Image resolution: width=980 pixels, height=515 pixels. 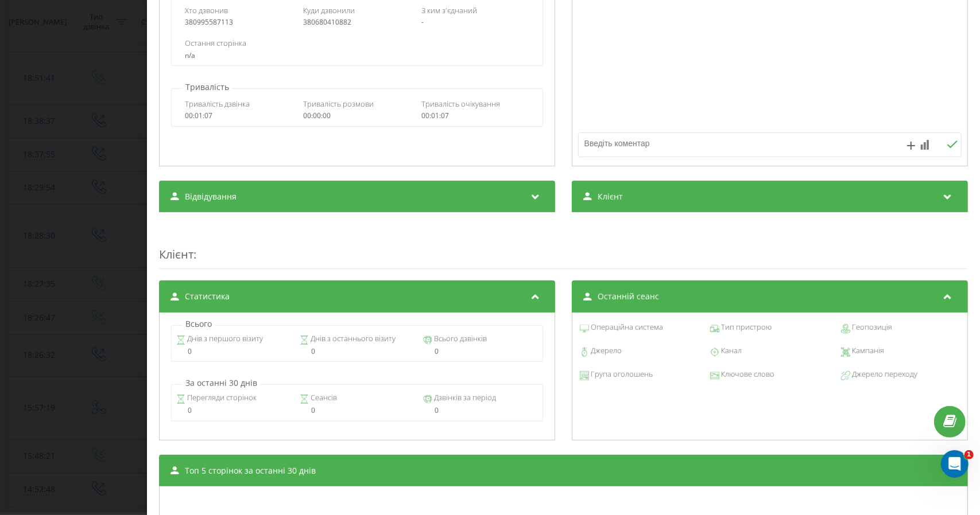 I want to click on div: n/a, so click(x=357, y=56).